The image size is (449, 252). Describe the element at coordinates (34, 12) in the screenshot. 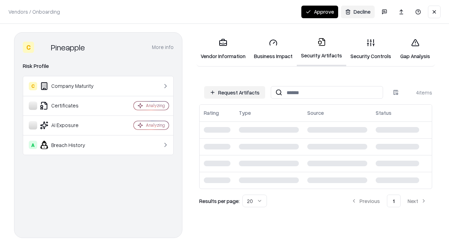

I see `p: Vendors / Onboarding` at that location.